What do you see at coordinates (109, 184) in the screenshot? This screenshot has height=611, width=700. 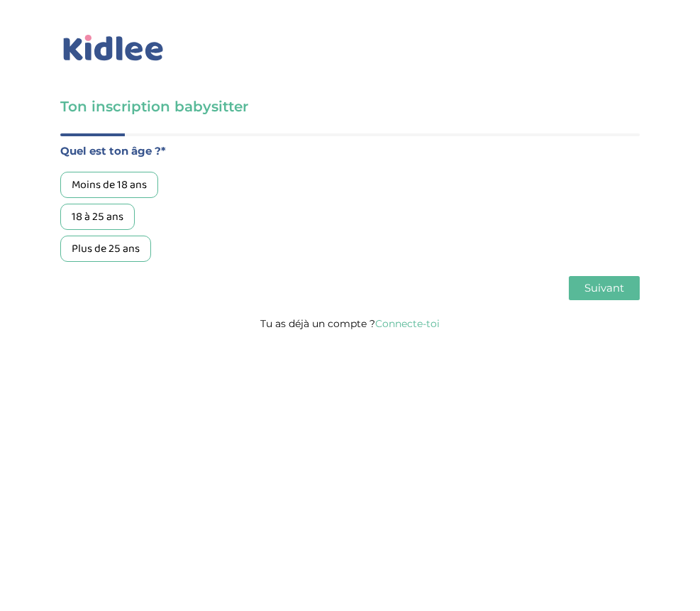 I see `div: Moins de 18 ans` at bounding box center [109, 184].